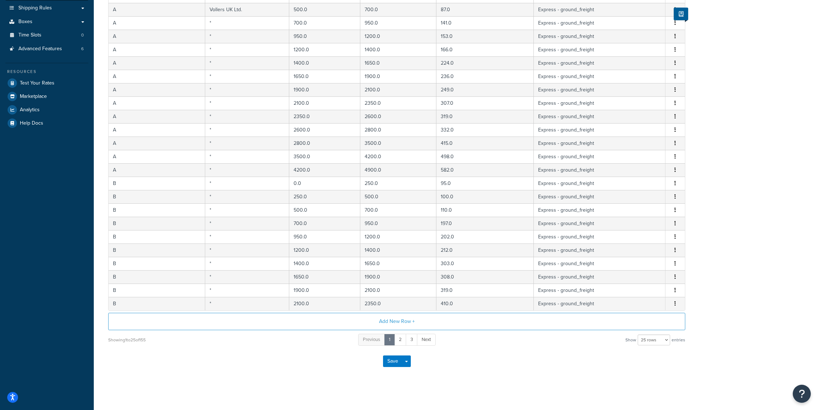  Describe the element at coordinates (398, 170) in the screenshot. I see `td: 4900.0` at that location.